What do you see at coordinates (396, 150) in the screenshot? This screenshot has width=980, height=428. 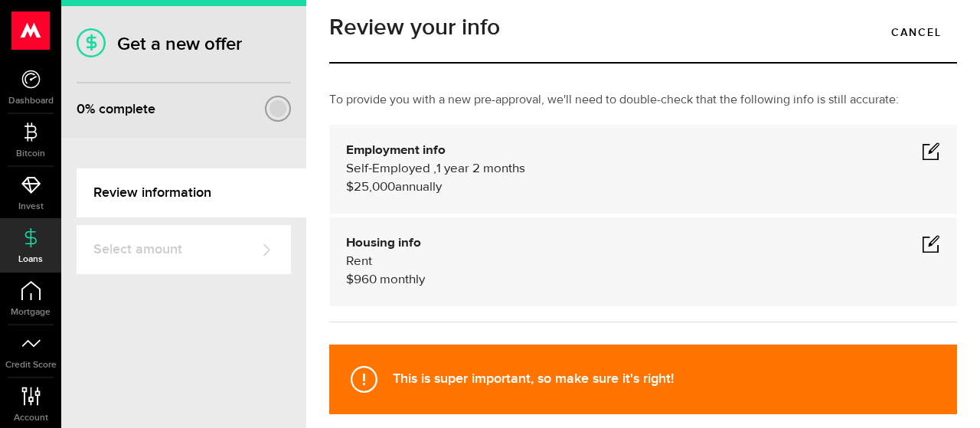 I see `b: Employment info` at bounding box center [396, 150].